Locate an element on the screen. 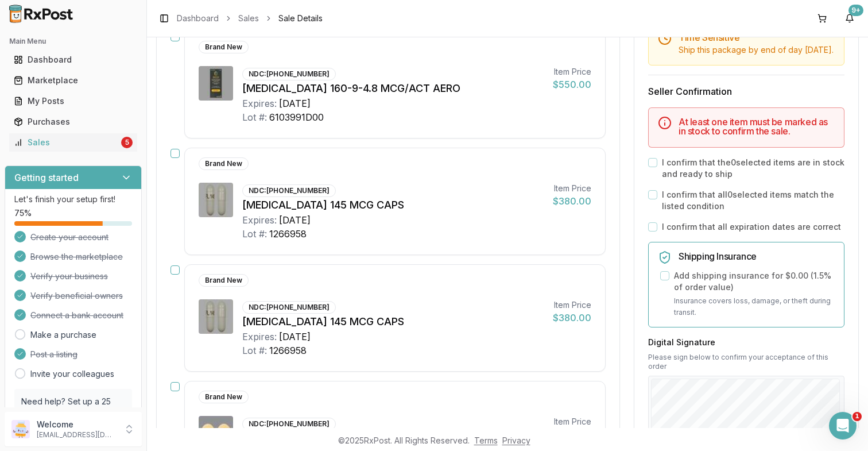 Image resolution: width=868 pixels, height=451 pixels. h3: Getting started is located at coordinates (46, 177).